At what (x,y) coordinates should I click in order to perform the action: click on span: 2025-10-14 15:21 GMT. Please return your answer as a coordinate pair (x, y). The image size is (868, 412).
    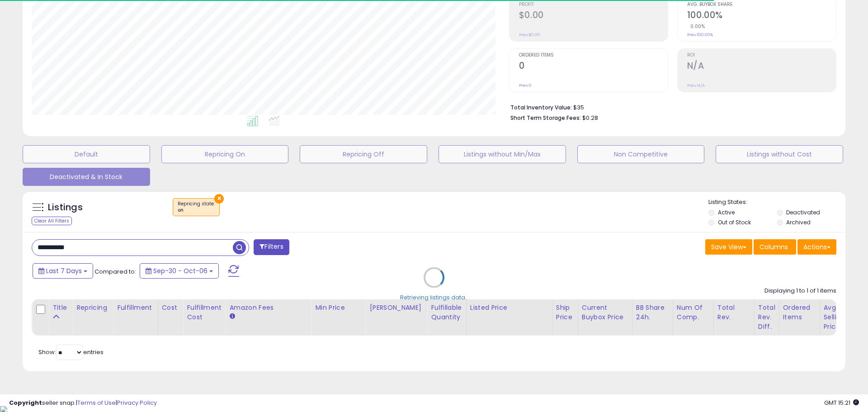
    Looking at the image, I should click on (841, 403).